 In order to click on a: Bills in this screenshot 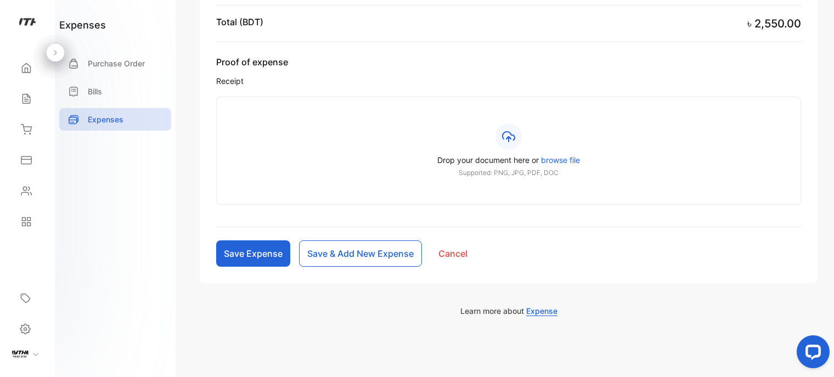, I will do `click(115, 91)`.